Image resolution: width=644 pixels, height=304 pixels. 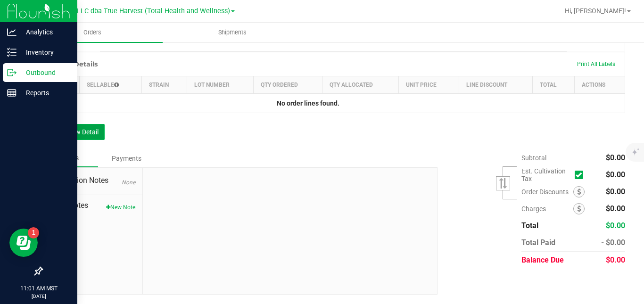 What do you see at coordinates (547, 192) in the screenshot?
I see `span: Order Discounts` at bounding box center [547, 192].